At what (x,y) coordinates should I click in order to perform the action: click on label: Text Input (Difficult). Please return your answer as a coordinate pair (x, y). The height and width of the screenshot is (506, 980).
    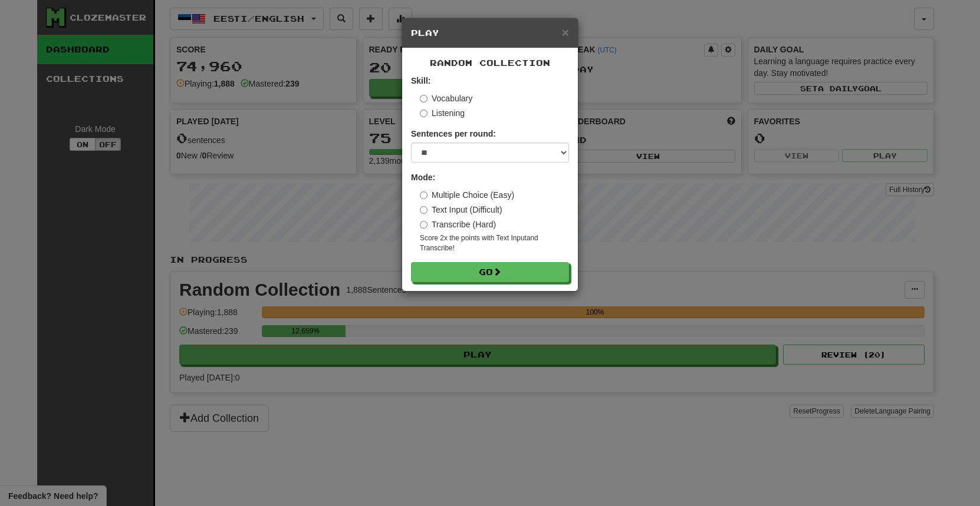
    Looking at the image, I should click on (461, 210).